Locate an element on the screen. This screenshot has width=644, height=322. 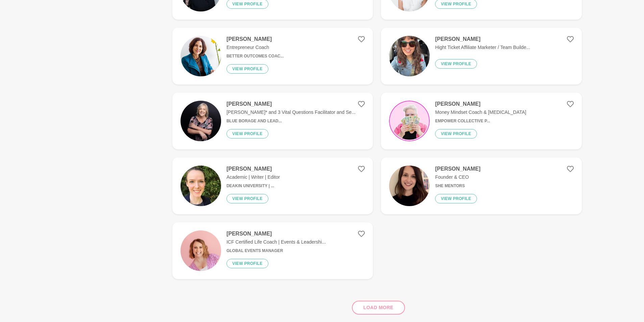
p: Academic | Writer | Editor is located at coordinates (253, 177).